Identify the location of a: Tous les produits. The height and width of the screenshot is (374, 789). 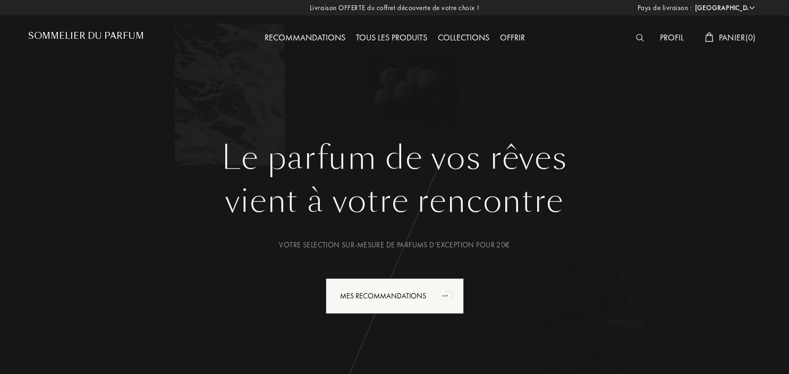
(392, 37).